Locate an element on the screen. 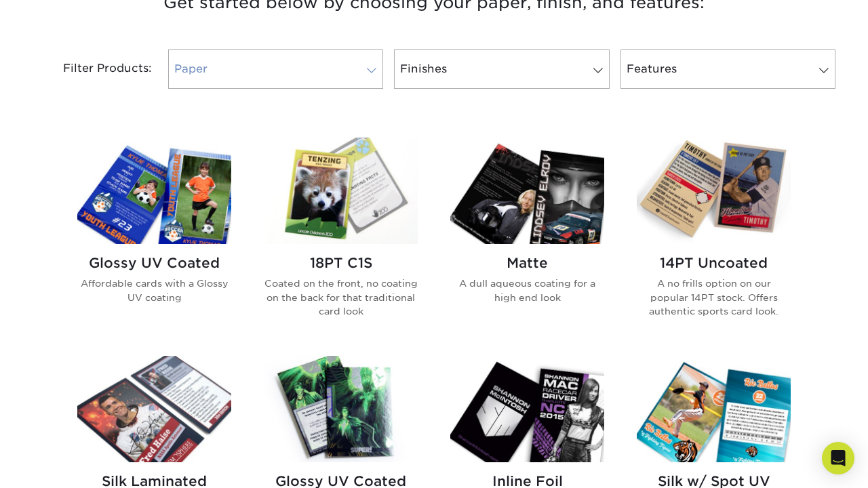 The image size is (868, 488). h2: 14PT Uncoated is located at coordinates (713, 263).